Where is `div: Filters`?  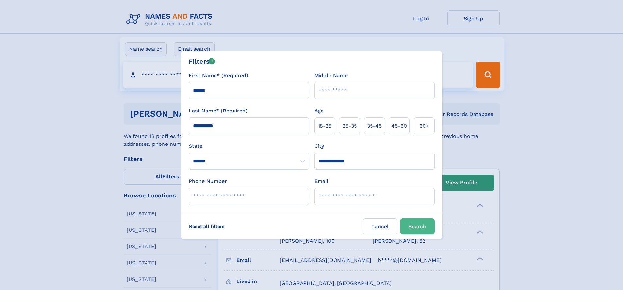
div: Filters is located at coordinates (202, 61).